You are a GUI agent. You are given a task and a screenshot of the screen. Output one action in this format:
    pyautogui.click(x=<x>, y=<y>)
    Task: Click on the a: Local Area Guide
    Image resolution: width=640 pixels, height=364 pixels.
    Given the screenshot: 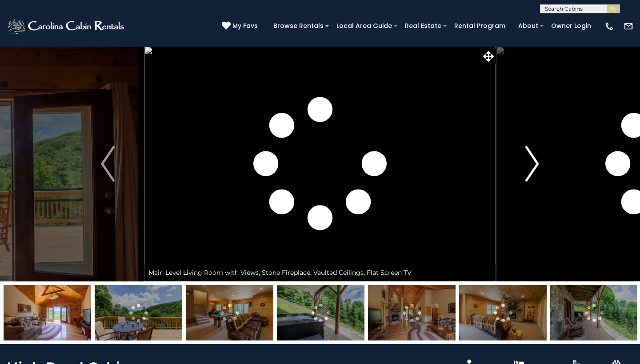 What is the action you would take?
    pyautogui.click(x=364, y=26)
    